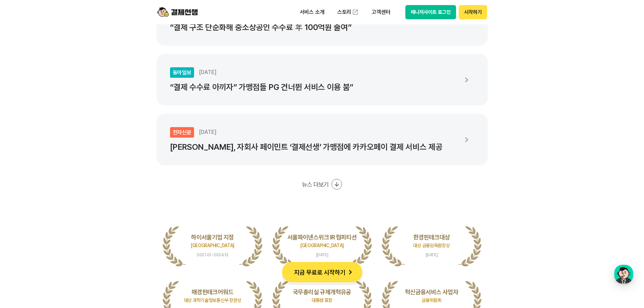 This screenshot has width=644, height=308. Describe the element at coordinates (108, 227) in the screenshot. I see `span: 설정` at that location.